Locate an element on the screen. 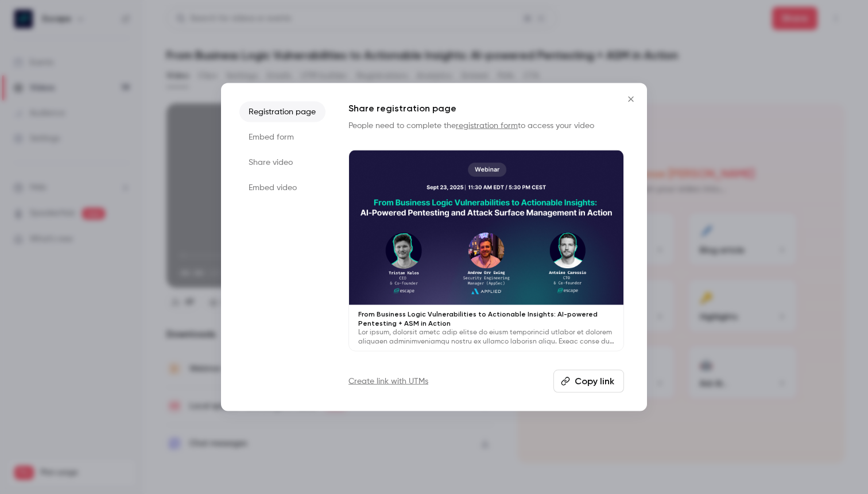 This screenshot has width=868, height=494. h1: Share registration page is located at coordinates (486, 108).